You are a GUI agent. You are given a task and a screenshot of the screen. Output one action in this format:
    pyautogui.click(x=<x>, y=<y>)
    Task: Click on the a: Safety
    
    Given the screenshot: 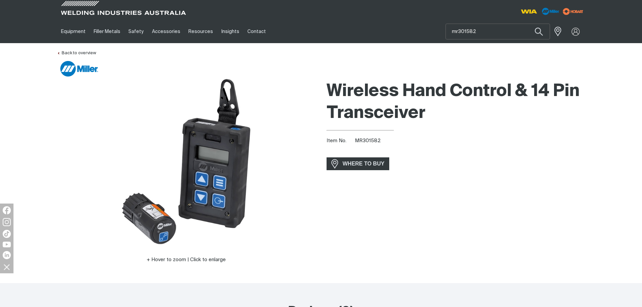 What is the action you would take?
    pyautogui.click(x=136, y=31)
    